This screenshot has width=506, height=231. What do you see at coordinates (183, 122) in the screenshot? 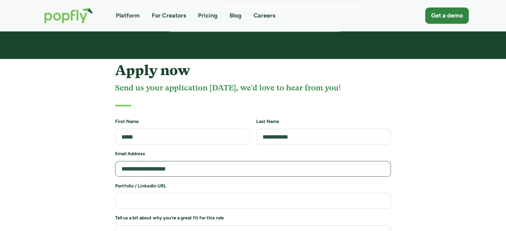
I see `h6: First Name` at bounding box center [183, 122].